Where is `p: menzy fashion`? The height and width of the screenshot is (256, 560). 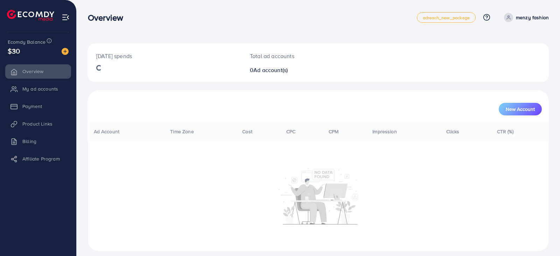
p: menzy fashion is located at coordinates (532, 17).